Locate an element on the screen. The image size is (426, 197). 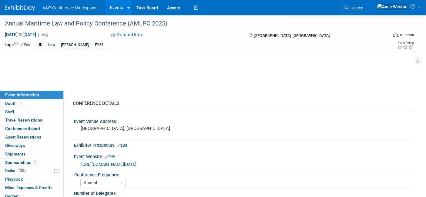
img: Format-Inperson.png is located at coordinates (396, 35).